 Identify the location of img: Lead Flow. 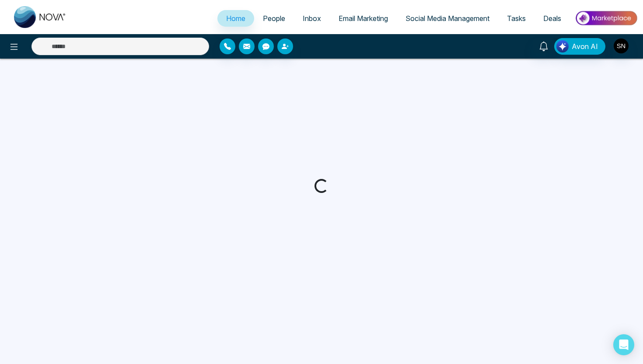
(562, 46).